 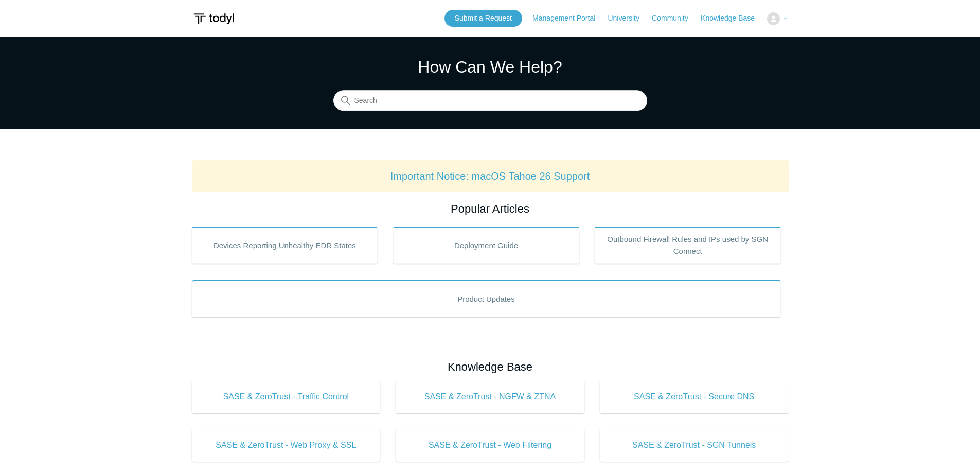 I want to click on a: SASE & ZeroTrust - Traffic Control, so click(x=286, y=397).